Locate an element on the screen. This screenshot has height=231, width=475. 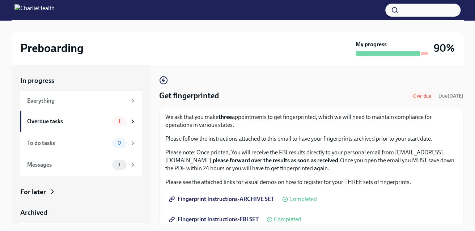
strong: please forward over the results as soon as received. is located at coordinates (277, 160).